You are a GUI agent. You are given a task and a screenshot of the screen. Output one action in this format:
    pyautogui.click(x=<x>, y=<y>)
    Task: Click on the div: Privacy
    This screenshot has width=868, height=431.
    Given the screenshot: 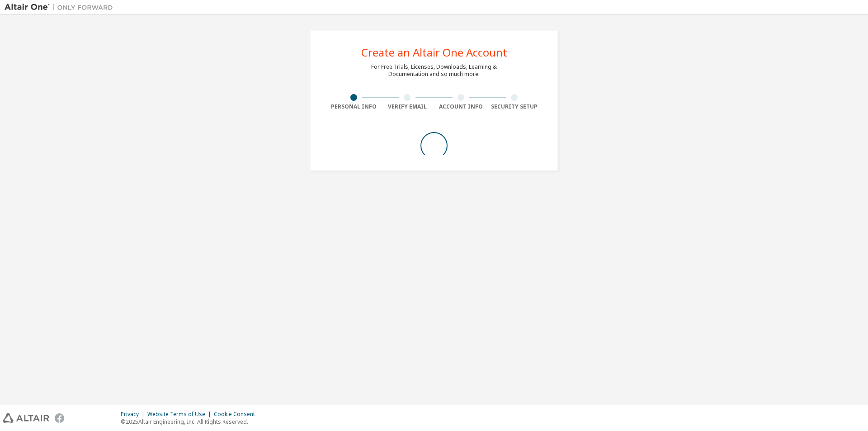 What is the action you would take?
    pyautogui.click(x=133, y=414)
    